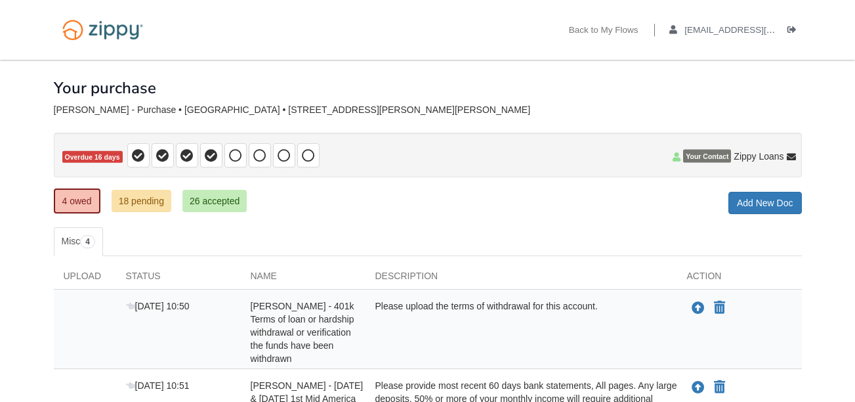  What do you see at coordinates (707, 156) in the screenshot?
I see `span: Your Contact` at bounding box center [707, 156].